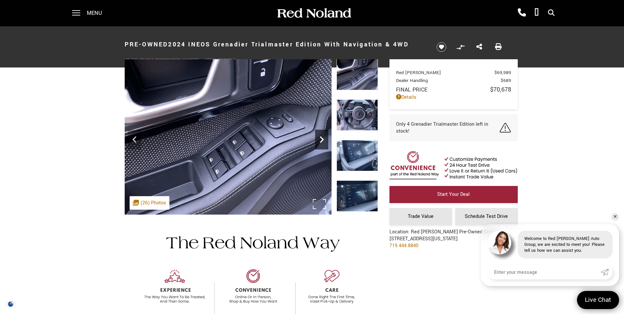  What do you see at coordinates (357, 155) in the screenshot?
I see `img: Used 2024 Sterling Silver INEOS Trialmaster Edition image 12` at bounding box center [357, 155].